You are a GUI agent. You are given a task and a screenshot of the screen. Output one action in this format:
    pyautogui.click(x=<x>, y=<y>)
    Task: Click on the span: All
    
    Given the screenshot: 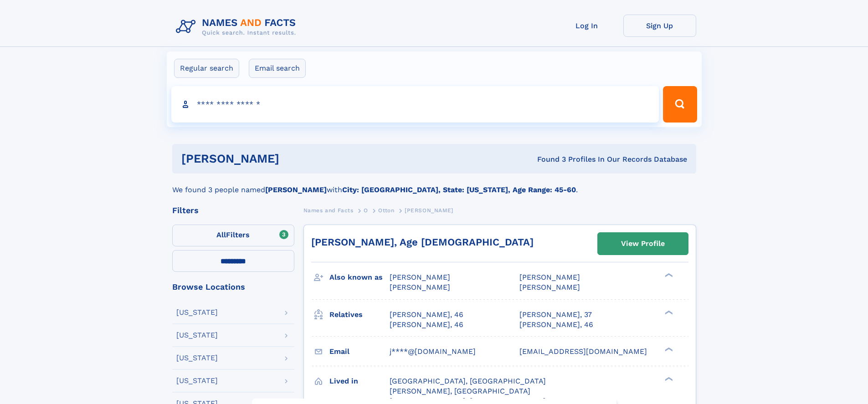 What is the action you would take?
    pyautogui.click(x=221, y=235)
    